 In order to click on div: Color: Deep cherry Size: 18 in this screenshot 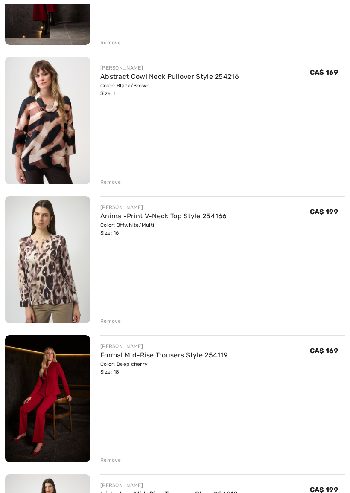, I will do `click(164, 368)`.